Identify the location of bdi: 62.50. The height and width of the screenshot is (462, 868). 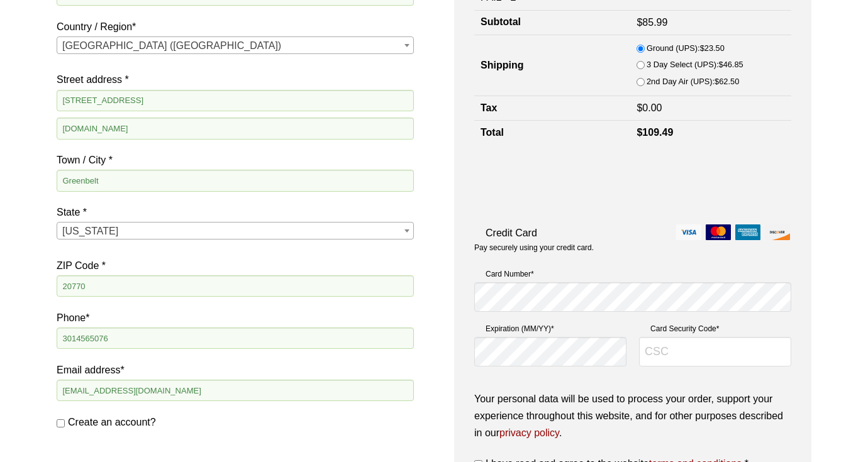
(727, 81).